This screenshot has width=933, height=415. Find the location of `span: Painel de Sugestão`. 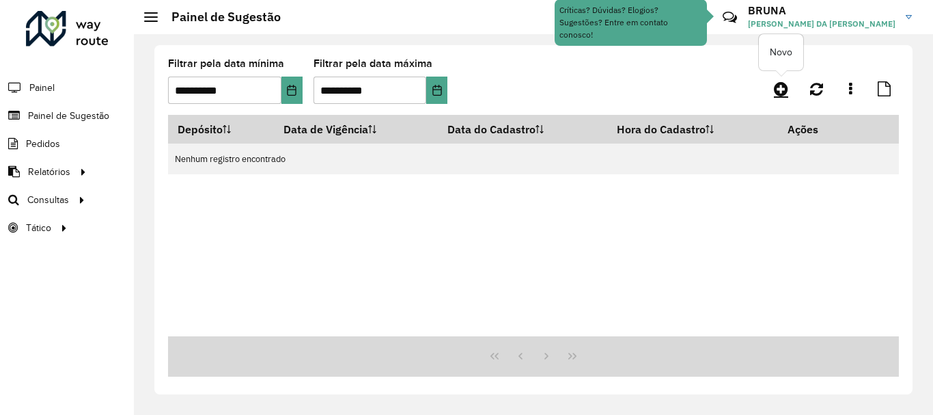

span: Painel de Sugestão is located at coordinates (68, 115).